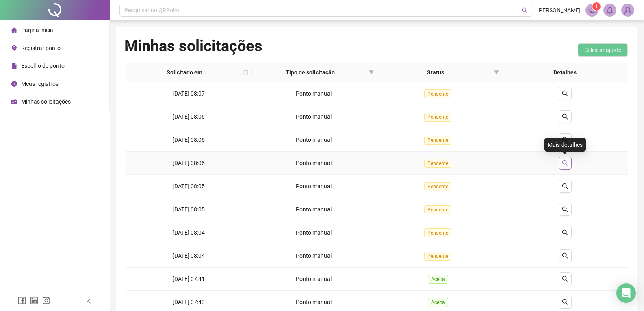 The width and height of the screenshot is (644, 311). I want to click on span: Página inicial, so click(38, 30).